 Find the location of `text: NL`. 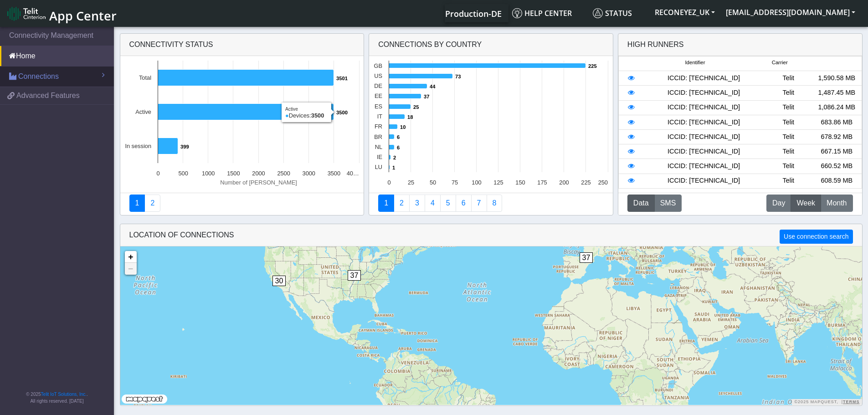

text: NL is located at coordinates (379, 146).